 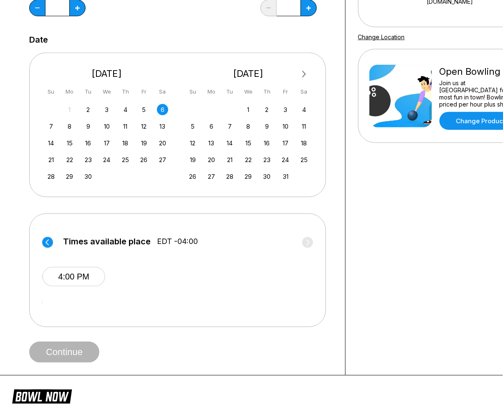 I want to click on label: Date, so click(x=38, y=40).